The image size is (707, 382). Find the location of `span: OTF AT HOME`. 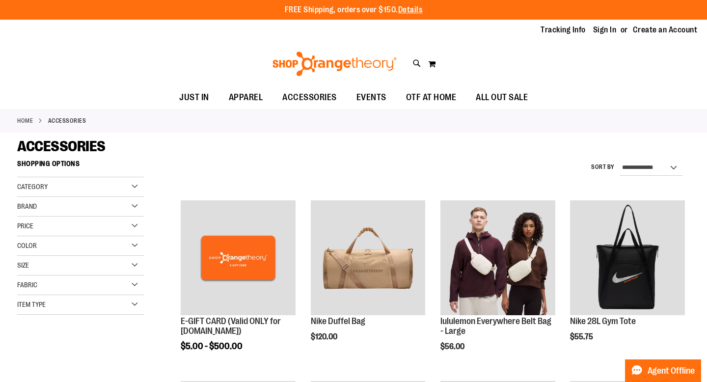

span: OTF AT HOME is located at coordinates (431, 97).